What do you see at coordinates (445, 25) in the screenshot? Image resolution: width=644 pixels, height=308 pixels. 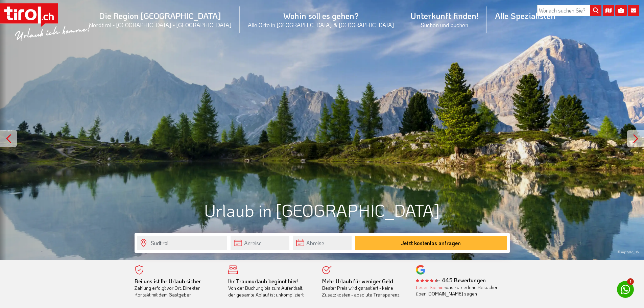 I see `small: Suchen und buchen` at bounding box center [445, 25].